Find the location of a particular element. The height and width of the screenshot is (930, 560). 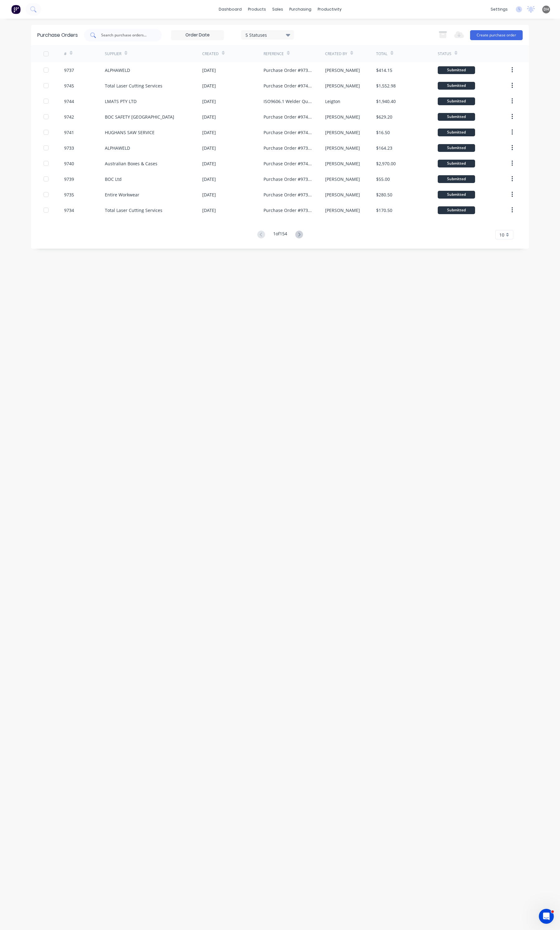

div: 9734 is located at coordinates (69, 210).